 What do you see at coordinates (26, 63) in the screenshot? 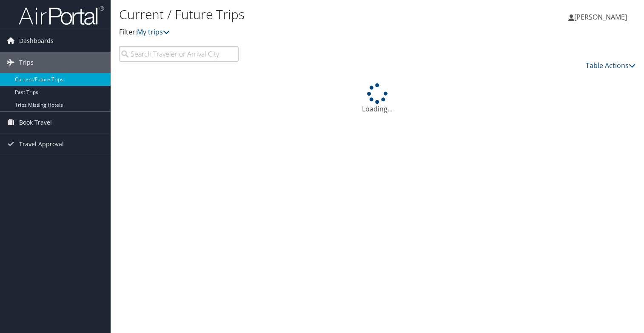
I see `span: Trips` at bounding box center [26, 63].